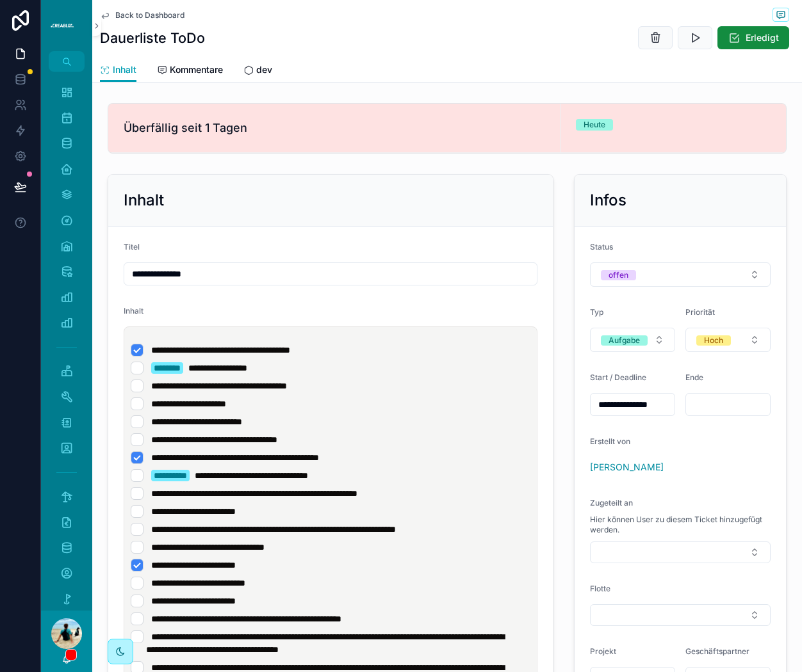 The image size is (802, 672). What do you see at coordinates (602, 651) in the screenshot?
I see `span: Projekt` at bounding box center [602, 651].